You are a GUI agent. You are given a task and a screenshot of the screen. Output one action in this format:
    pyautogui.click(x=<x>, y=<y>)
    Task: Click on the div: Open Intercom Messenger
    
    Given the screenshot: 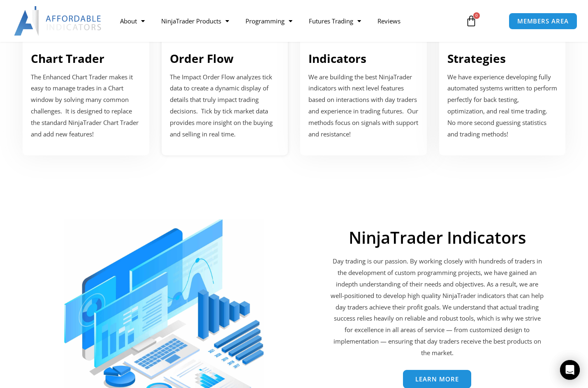 What is the action you would take?
    pyautogui.click(x=570, y=370)
    